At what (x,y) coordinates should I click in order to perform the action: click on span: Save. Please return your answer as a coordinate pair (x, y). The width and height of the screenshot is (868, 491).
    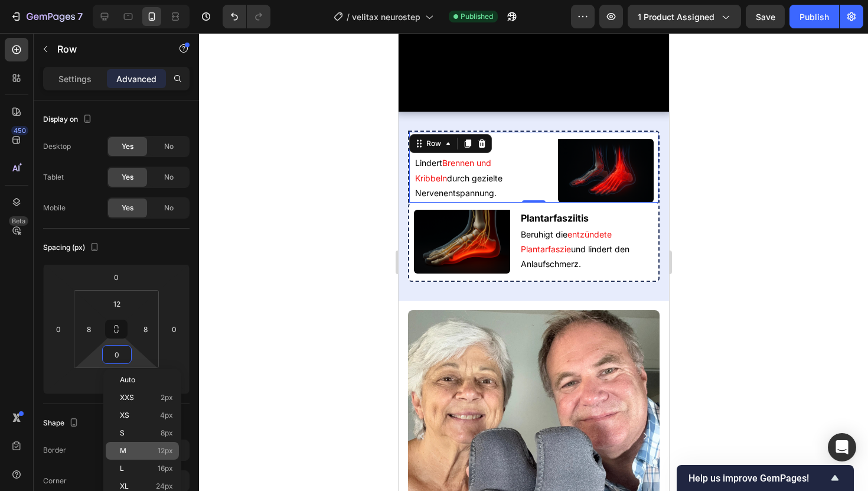
    Looking at the image, I should click on (765, 17).